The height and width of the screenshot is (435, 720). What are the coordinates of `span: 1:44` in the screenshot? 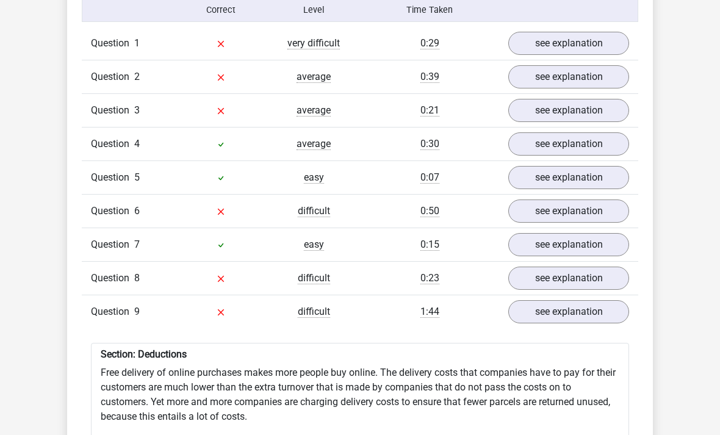 It's located at (430, 312).